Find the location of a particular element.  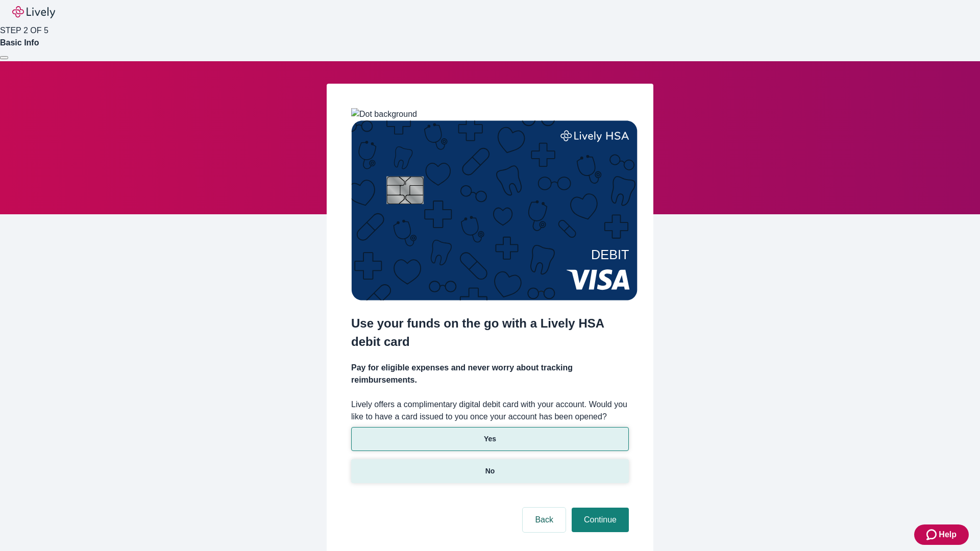

span: Help is located at coordinates (947, 535).